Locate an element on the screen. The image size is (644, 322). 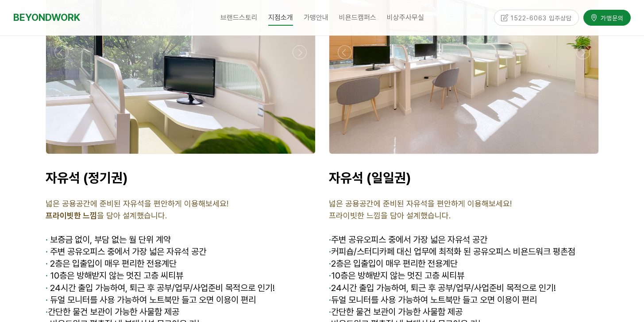
span: 보증금 없이, 부담 없는 월 단위 계약 is located at coordinates (110, 240).